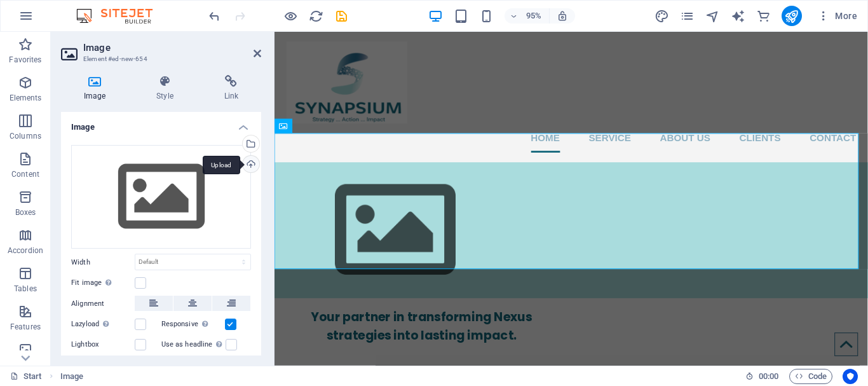  What do you see at coordinates (25, 250) in the screenshot?
I see `p: Accordion` at bounding box center [25, 250].